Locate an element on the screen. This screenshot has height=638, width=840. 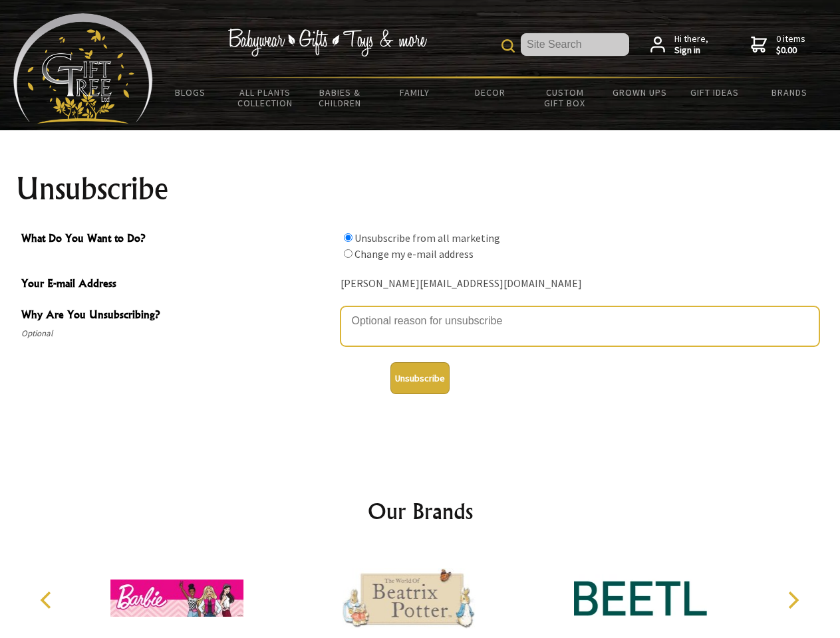
button: Previous is located at coordinates (48, 601).